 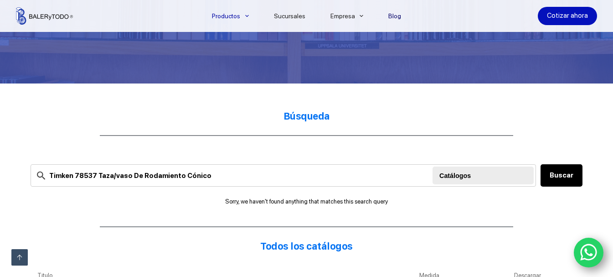 What do you see at coordinates (589, 253) in the screenshot?
I see `a: WhatsApp` at bounding box center [589, 253].